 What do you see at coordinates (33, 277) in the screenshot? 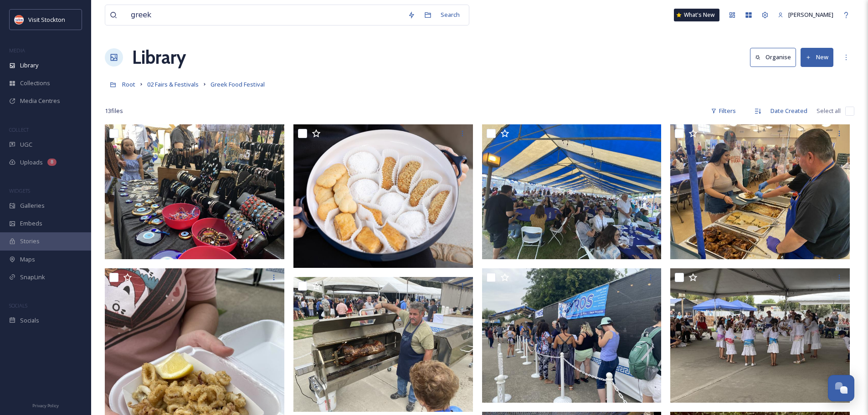
I see `span: SnapLink` at bounding box center [33, 277].